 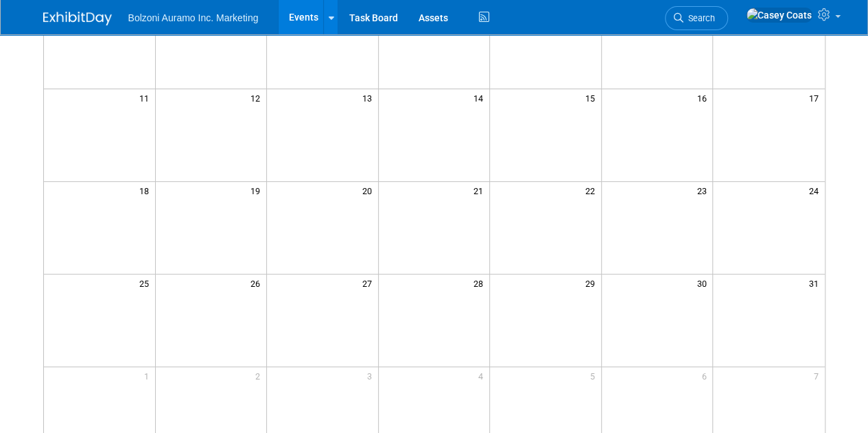 What do you see at coordinates (260, 375) in the screenshot?
I see `span: 2` at bounding box center [260, 375].